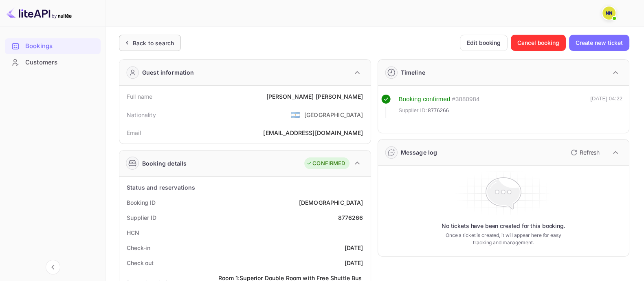 This screenshot has height=281, width=644. What do you see at coordinates (420, 152) in the screenshot?
I see `div: Message log` at bounding box center [420, 152].